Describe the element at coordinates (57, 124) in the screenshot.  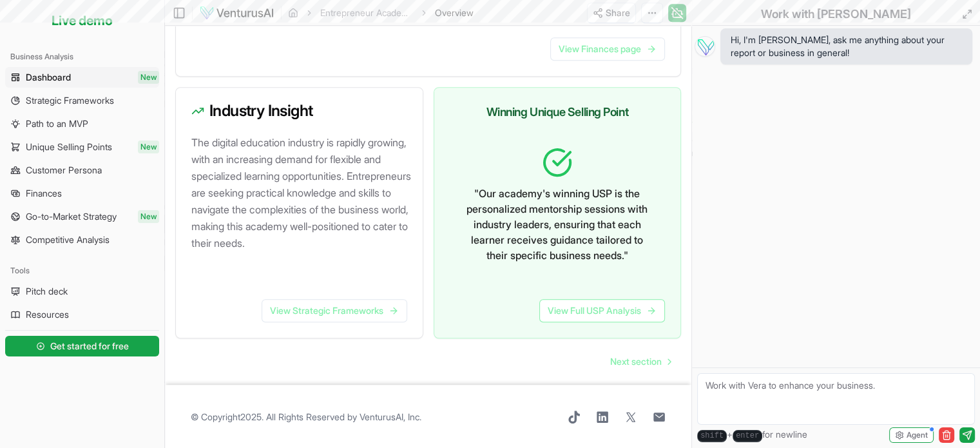
I see `span: Path to an MVP` at that location.